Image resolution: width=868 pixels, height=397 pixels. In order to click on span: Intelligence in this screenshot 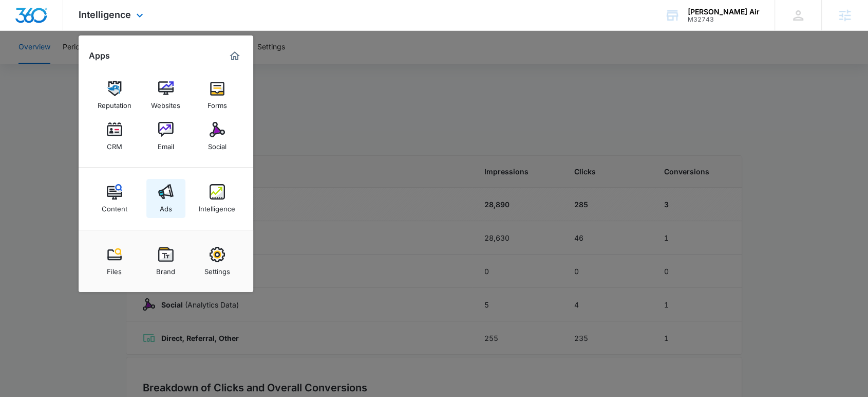, I will do `click(105, 15)`.